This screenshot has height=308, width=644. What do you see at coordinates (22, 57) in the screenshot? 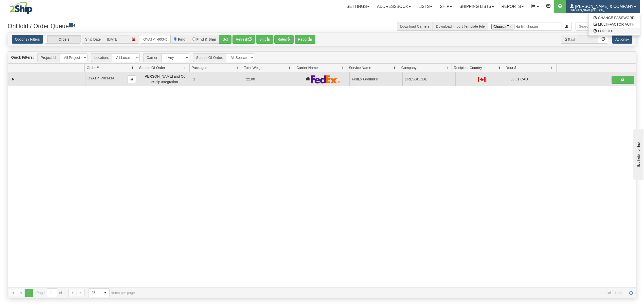
I see `label: Quick Filters:` at bounding box center [22, 57].